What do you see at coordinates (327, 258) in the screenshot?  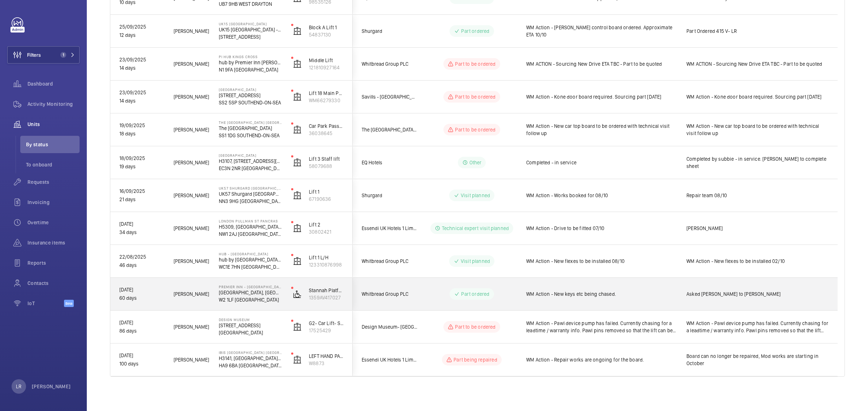 I see `p: Lift 1 L/H` at bounding box center [327, 258].